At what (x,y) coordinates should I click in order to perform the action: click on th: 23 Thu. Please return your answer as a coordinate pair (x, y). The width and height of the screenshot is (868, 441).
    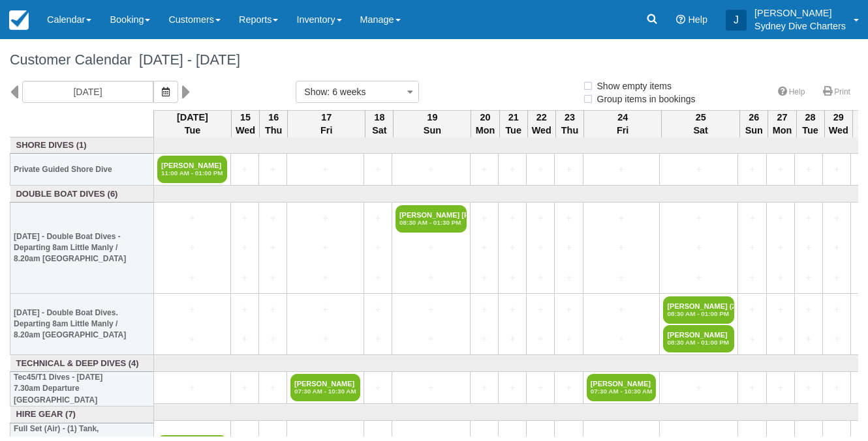
    Looking at the image, I should click on (569, 124).